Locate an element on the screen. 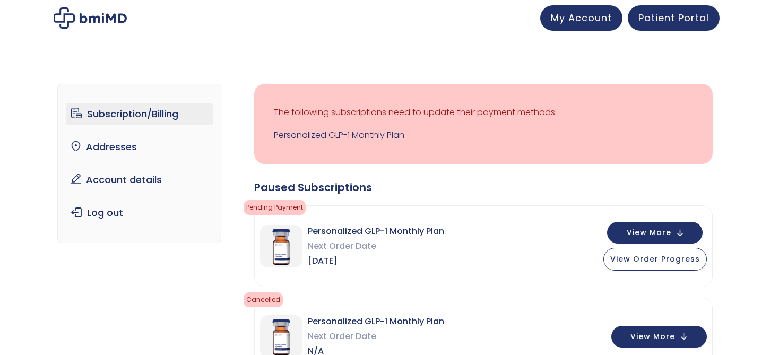 The width and height of the screenshot is (770, 355). nav: Account pages is located at coordinates (139, 163).